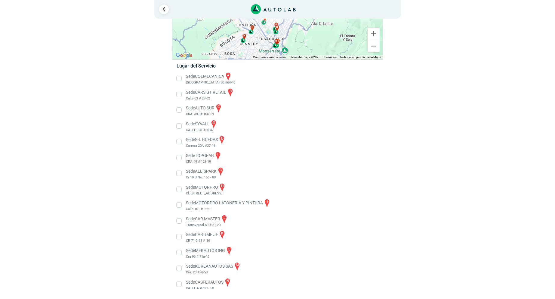 The height and width of the screenshot is (299, 555). What do you see at coordinates (252, 27) in the screenshot?
I see `span: c` at bounding box center [252, 27].